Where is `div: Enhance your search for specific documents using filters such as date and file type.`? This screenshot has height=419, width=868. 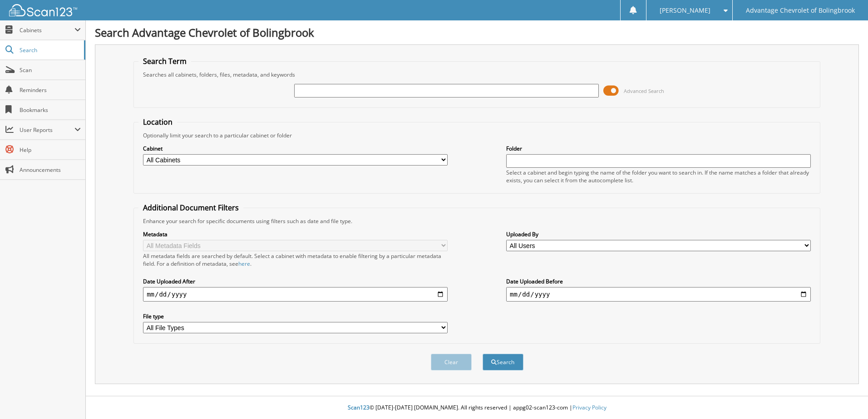
div: Enhance your search for specific documents using filters such as date and file type. is located at coordinates (477, 221).